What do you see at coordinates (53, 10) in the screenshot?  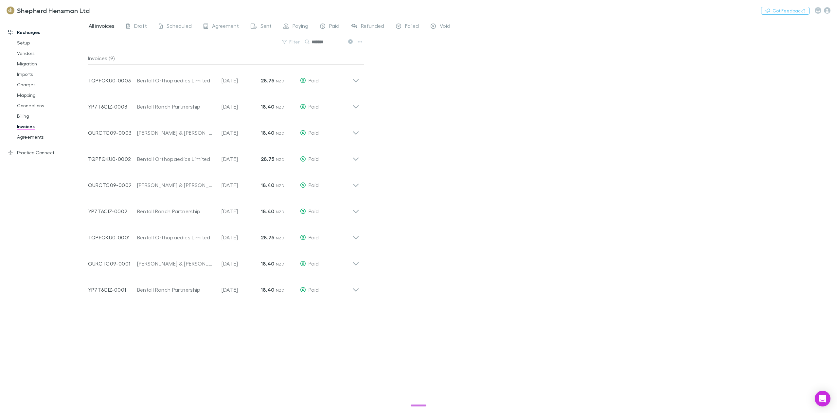 I see `h3: Shepherd Hensman Ltd` at bounding box center [53, 10].